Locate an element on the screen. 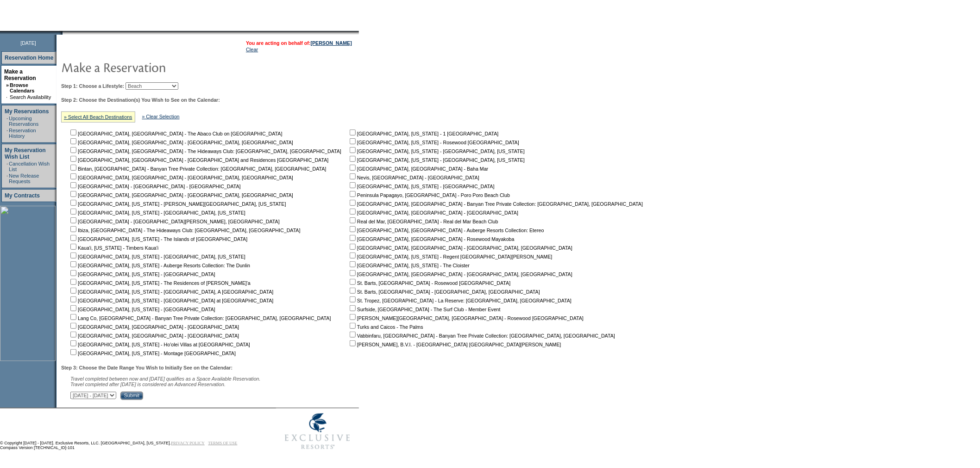 Image resolution: width=980 pixels, height=468 pixels. input: Submit is located at coordinates (132, 395).